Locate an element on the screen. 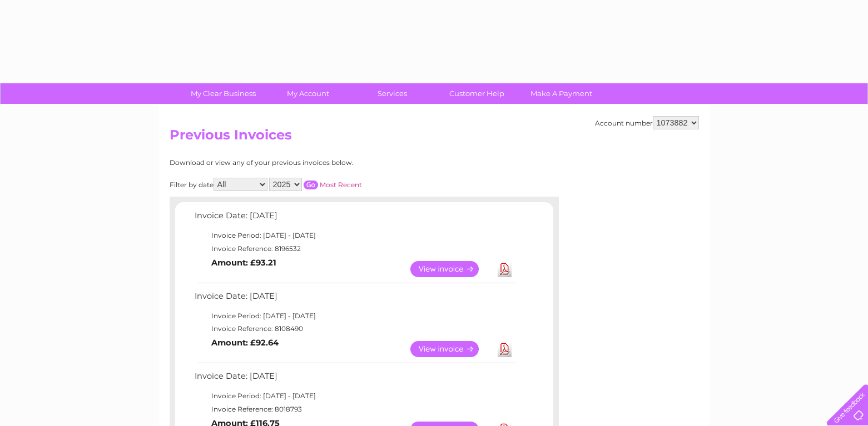 The height and width of the screenshot is (426, 868). a: Most Recent is located at coordinates (341, 184).